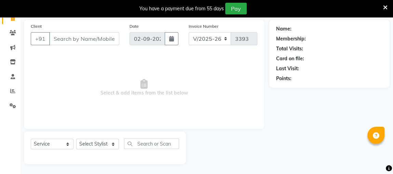  What do you see at coordinates (289, 49) in the screenshot?
I see `div: Total Visits:` at bounding box center [289, 49].